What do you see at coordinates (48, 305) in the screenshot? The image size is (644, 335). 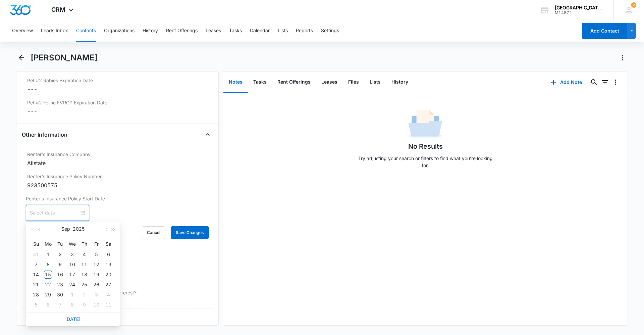 I see `td: 2025-10-06` at bounding box center [48, 305].